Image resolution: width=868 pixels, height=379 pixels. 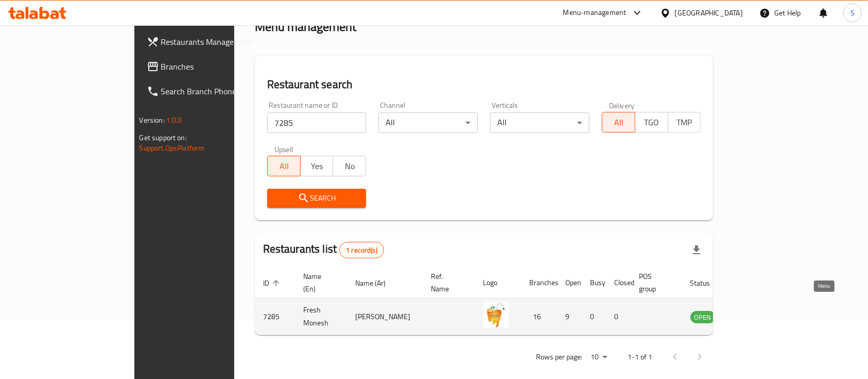 What do you see at coordinates (447, 282) in the screenshot?
I see `span: Ref. Name` at bounding box center [447, 282].